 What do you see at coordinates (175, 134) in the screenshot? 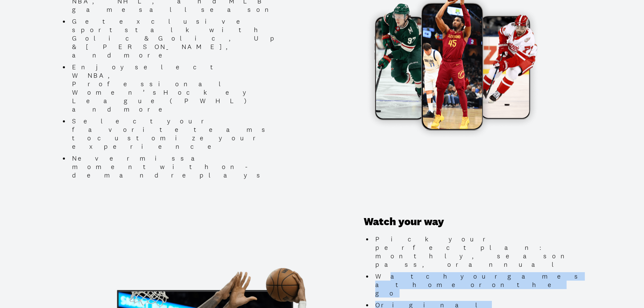
I see `li: Select your favorite teams to customize your experience` at bounding box center [175, 134].